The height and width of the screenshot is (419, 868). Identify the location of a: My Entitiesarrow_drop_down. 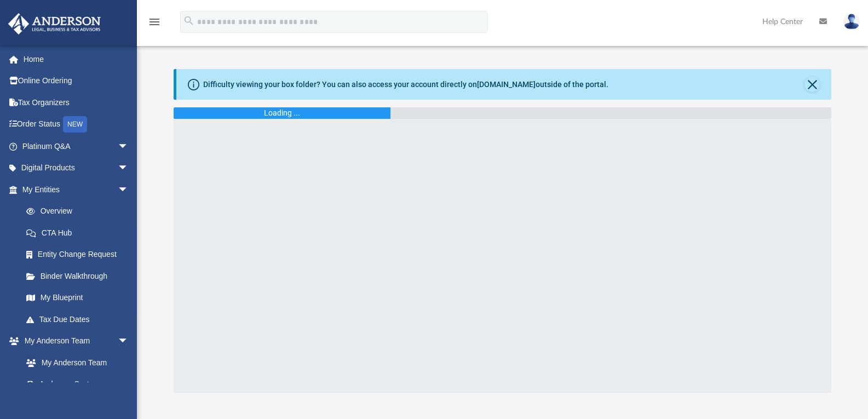
(76, 190).